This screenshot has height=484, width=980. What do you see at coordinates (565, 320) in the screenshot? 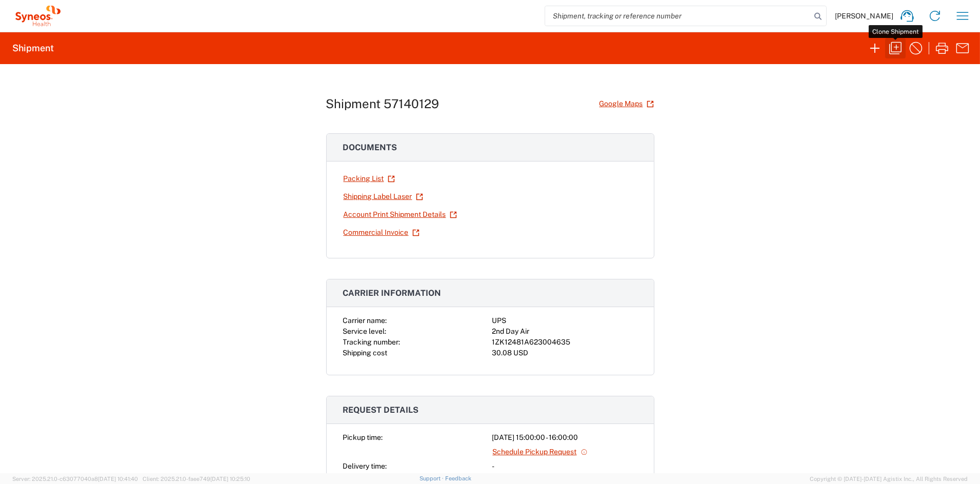
I see `div: UPS` at bounding box center [565, 320].